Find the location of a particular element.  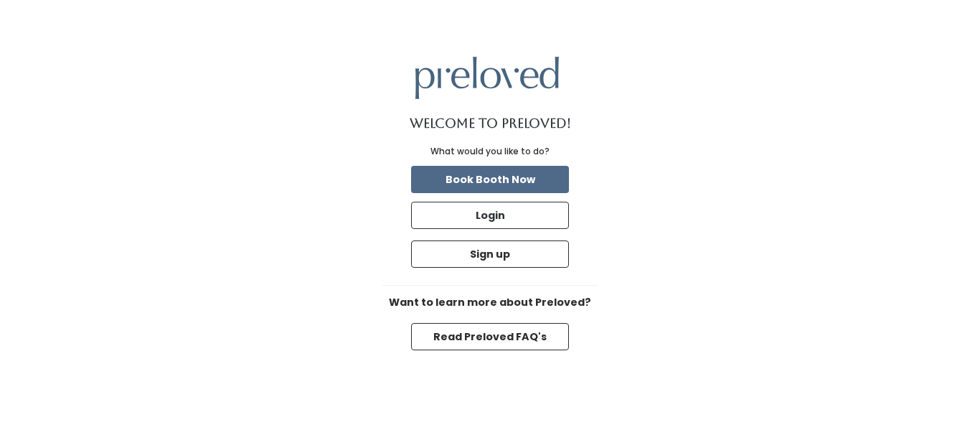

a: Book Booth Now is located at coordinates (490, 179).